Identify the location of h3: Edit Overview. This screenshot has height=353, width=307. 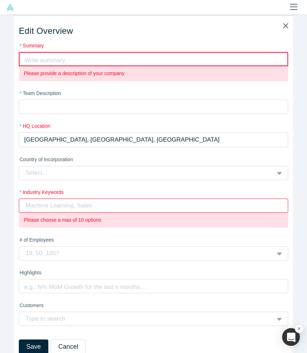
(154, 31).